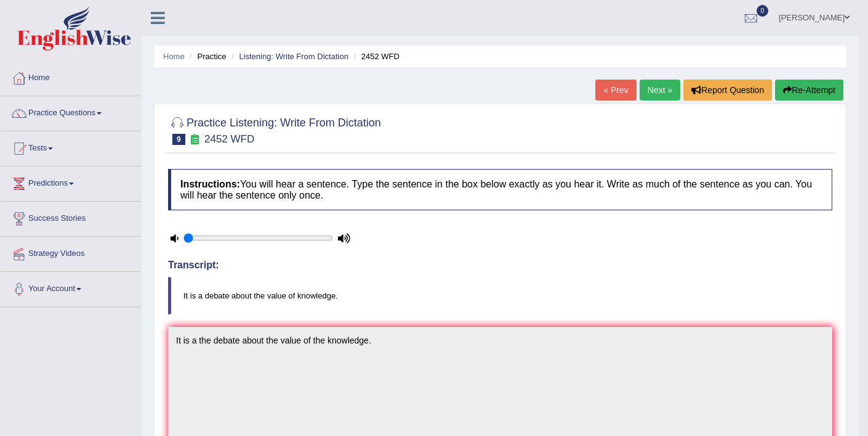 This screenshot has height=436, width=868. I want to click on h4: Transcript:, so click(500, 265).